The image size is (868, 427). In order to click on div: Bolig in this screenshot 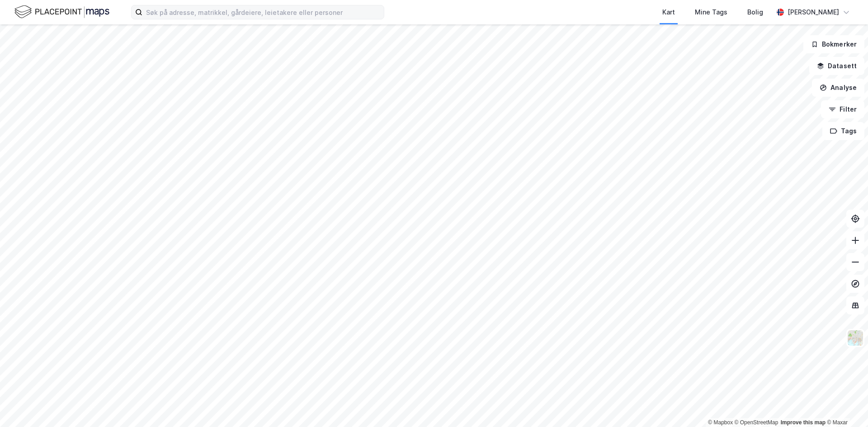, I will do `click(755, 12)`.